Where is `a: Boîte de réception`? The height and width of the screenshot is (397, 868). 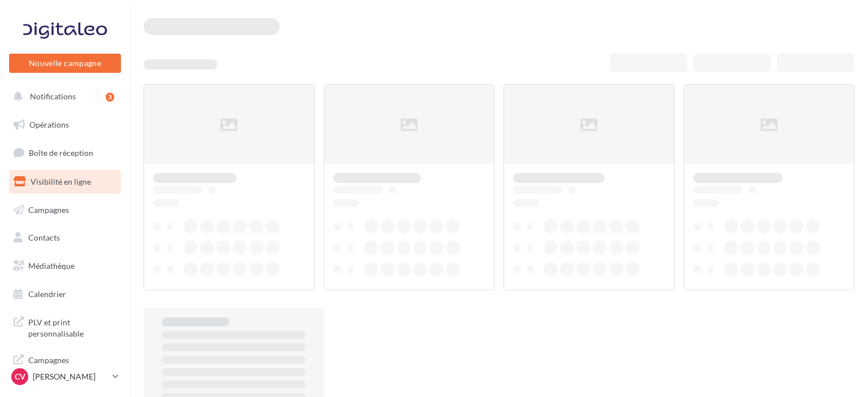 a: Boîte de réception is located at coordinates (65, 153).